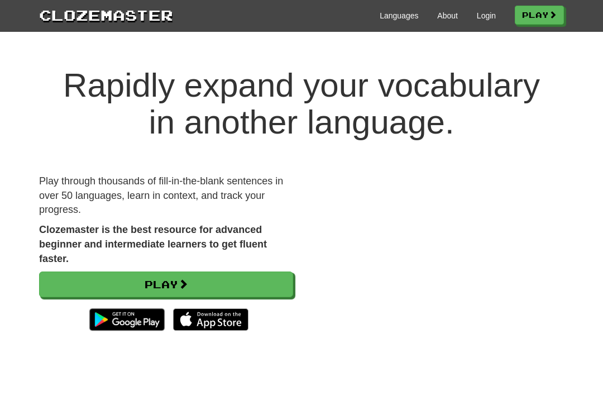 This screenshot has width=603, height=395. Describe the element at coordinates (127, 320) in the screenshot. I see `img: Get it on Google Play` at that location.